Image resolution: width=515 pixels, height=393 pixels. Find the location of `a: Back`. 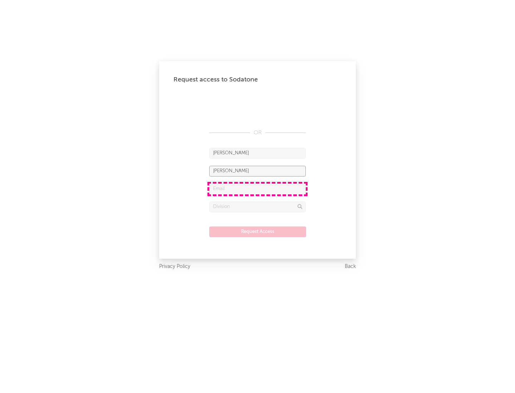

a: Back is located at coordinates (350, 267).